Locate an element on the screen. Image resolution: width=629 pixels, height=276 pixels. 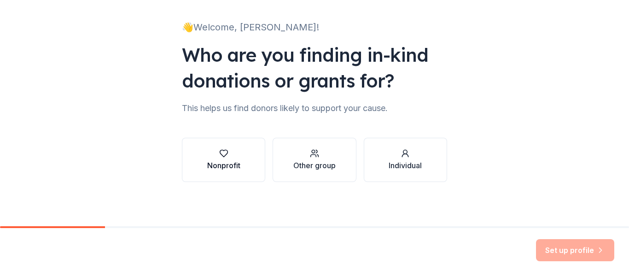
div: Nonprofit is located at coordinates (224, 165).